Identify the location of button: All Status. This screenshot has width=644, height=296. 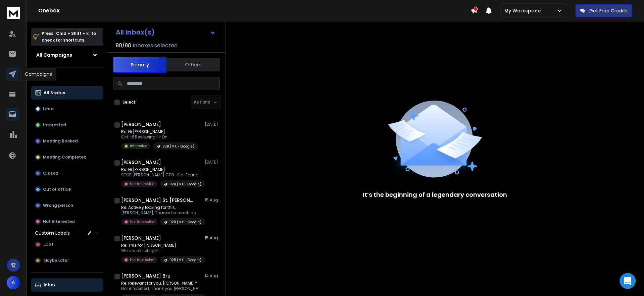
(67, 93).